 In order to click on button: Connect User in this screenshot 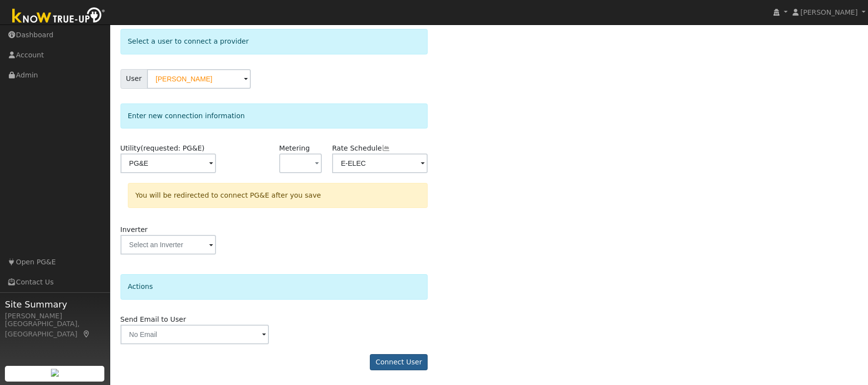, I will do `click(399, 362)`.